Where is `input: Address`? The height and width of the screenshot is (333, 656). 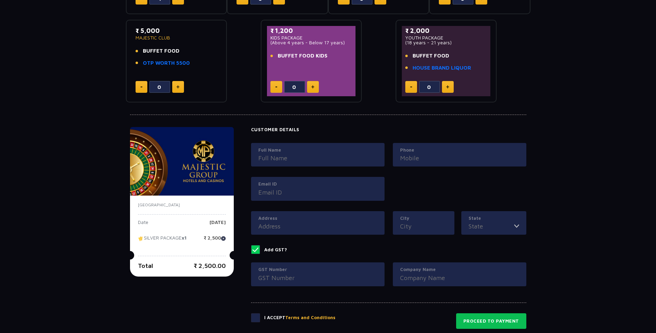
input: Address is located at coordinates (318, 226).